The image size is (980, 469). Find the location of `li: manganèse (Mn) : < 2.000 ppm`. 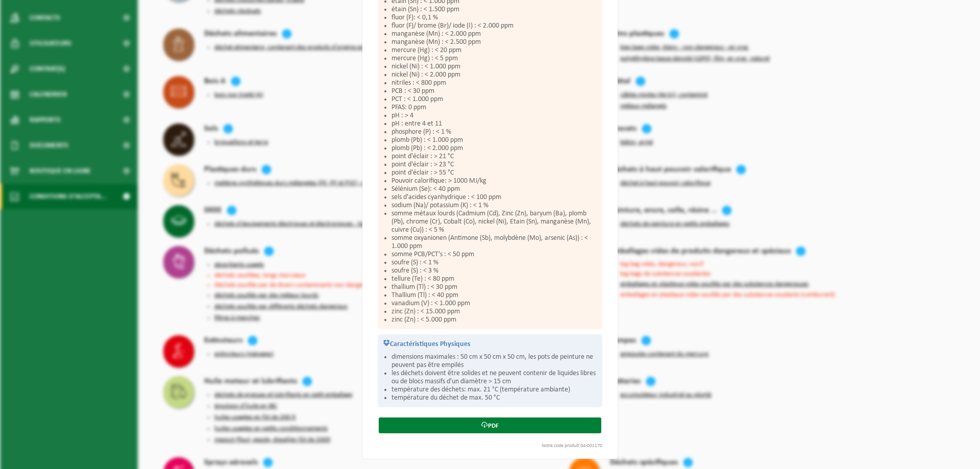

li: manganèse (Mn) : < 2.000 ppm is located at coordinates (494, 34).